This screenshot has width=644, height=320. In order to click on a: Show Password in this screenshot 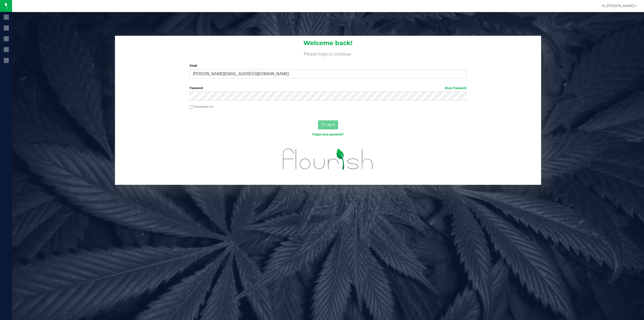, I will do `click(455, 88)`.